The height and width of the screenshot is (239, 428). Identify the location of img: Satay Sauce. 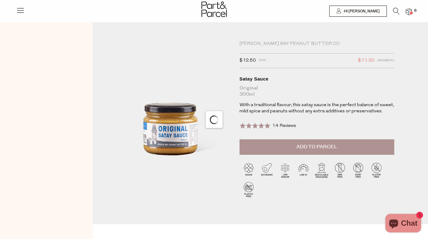
(171, 111).